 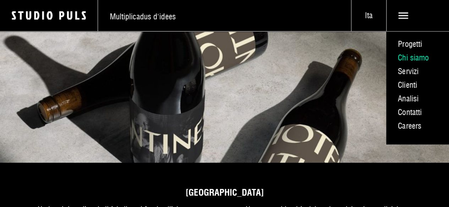 I want to click on a: Chi siamo, so click(x=417, y=58).